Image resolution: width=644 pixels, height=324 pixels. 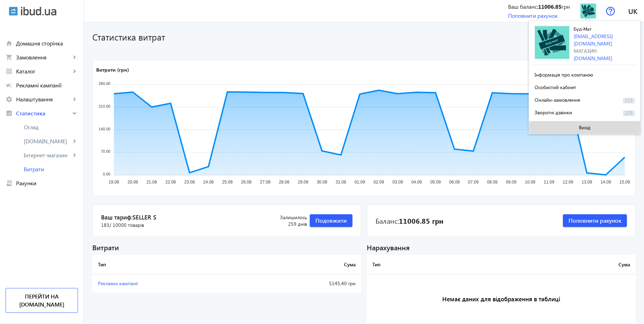 What do you see at coordinates (9, 99) in the screenshot?
I see `mat-icon: settings` at bounding box center [9, 99].